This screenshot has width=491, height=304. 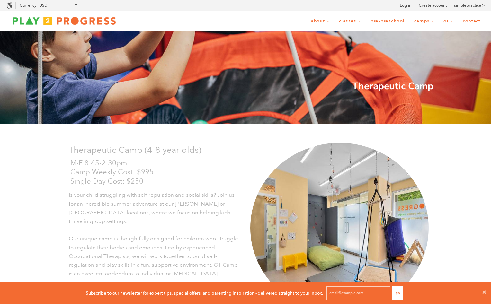 What do you see at coordinates (152, 208) in the screenshot?
I see `span: Is your child struggling with self-regulation and social skills? Join us for an incredible summer...` at bounding box center [152, 208].